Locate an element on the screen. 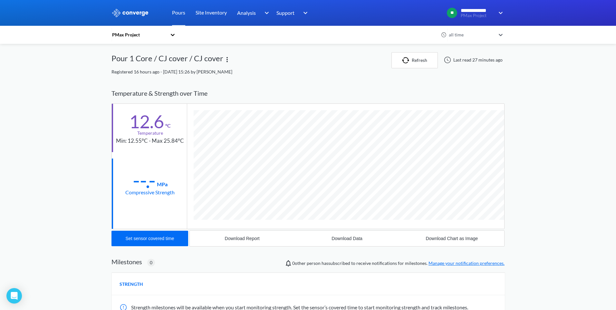 This screenshot has width=616, height=310. div: Temperature & Strength over Time is located at coordinates (308, 93).